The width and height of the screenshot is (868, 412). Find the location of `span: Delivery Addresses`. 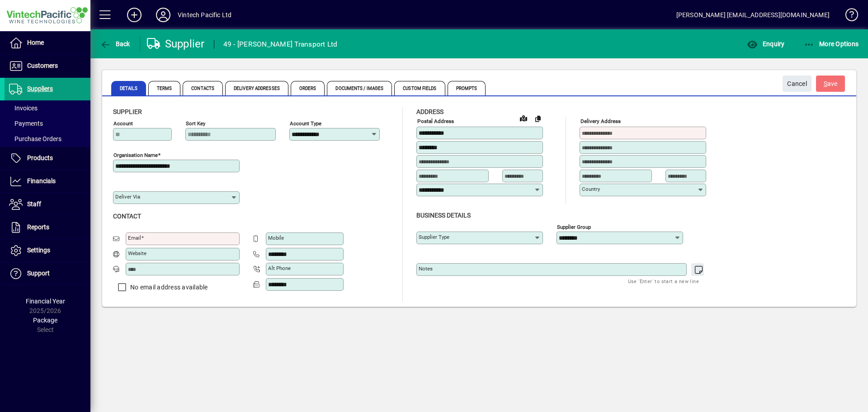

span: Delivery Addresses is located at coordinates (257, 88).